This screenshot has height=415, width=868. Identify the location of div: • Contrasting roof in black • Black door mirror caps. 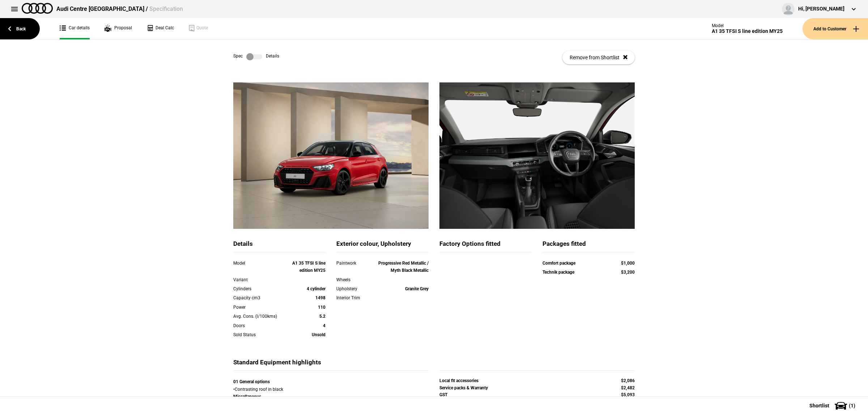
(331, 393).